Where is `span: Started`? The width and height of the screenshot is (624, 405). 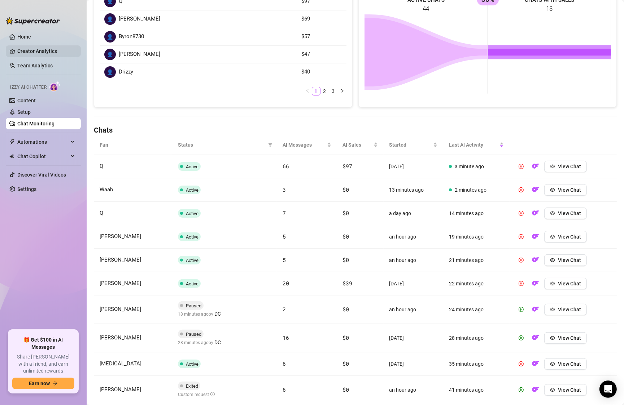
span: Started is located at coordinates (410, 145).